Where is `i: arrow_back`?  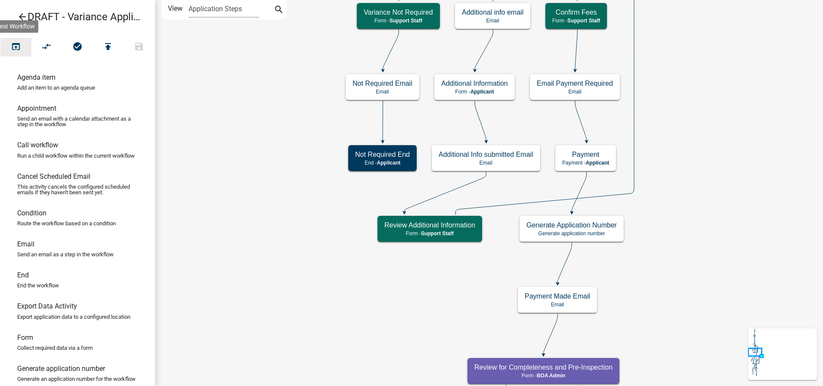 i: arrow_back is located at coordinates (22, 18).